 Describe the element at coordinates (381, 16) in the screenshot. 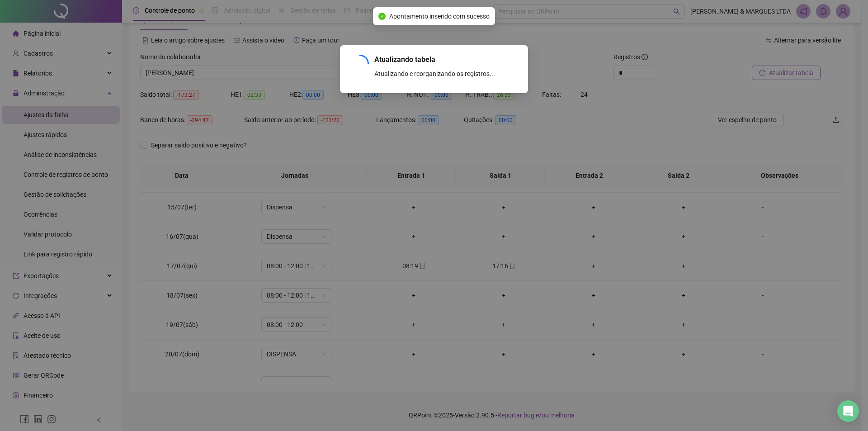

I see `span: check-circle` at that location.